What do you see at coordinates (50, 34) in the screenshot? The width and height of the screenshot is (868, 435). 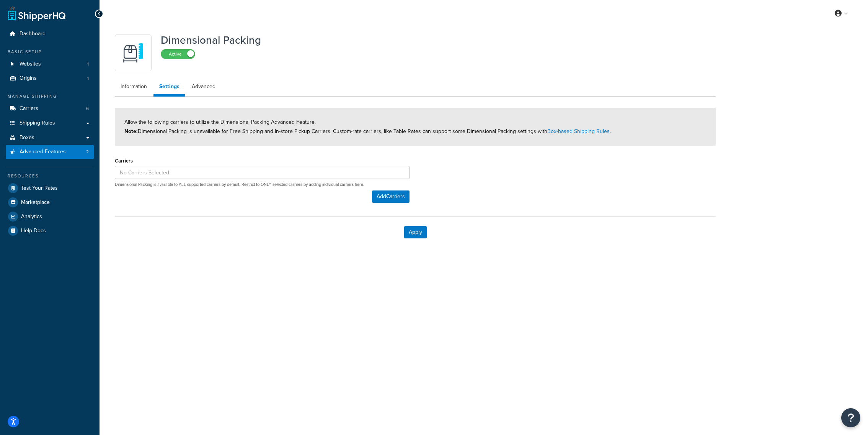 I see `li: Dashboard` at bounding box center [50, 34].